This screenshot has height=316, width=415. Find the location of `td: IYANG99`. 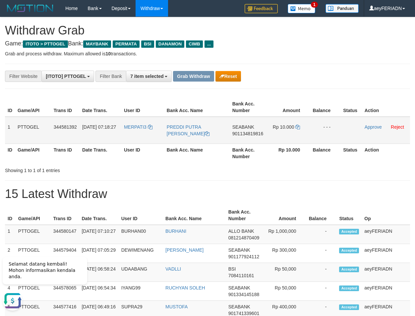

td: IYANG99 is located at coordinates (141, 291).